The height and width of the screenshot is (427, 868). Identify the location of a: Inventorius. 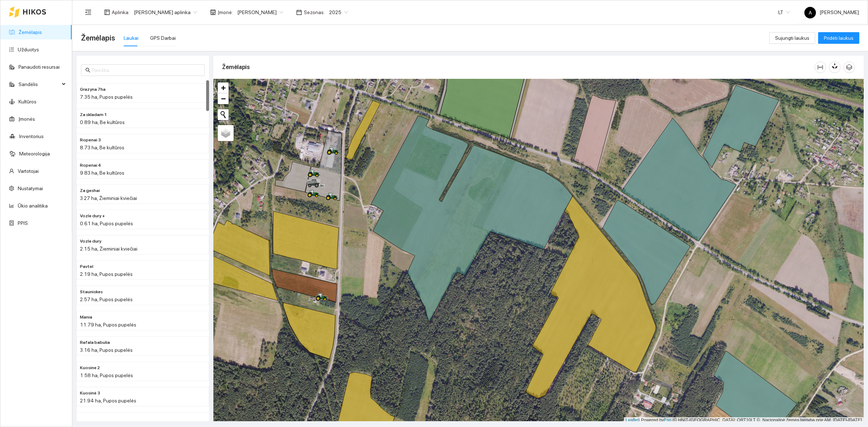
(32, 136).